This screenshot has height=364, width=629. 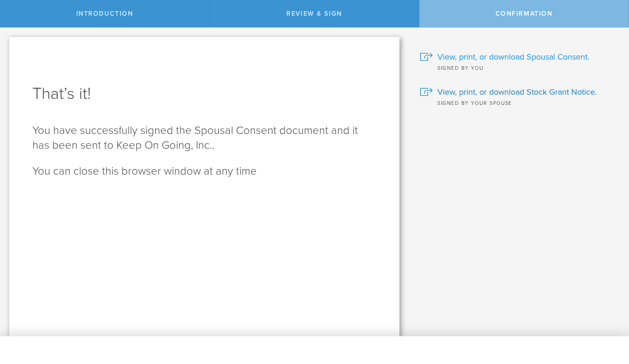 What do you see at coordinates (524, 14) in the screenshot?
I see `span: Confirmation` at bounding box center [524, 14].